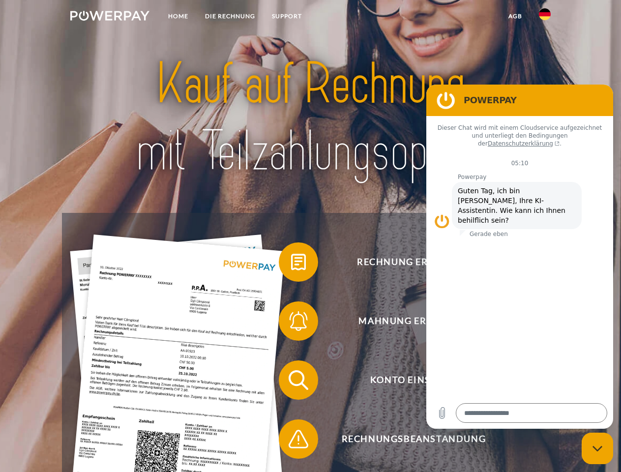 The height and width of the screenshot is (472, 621). What do you see at coordinates (230, 16) in the screenshot?
I see `a: DIE RECHNUNG` at bounding box center [230, 16].